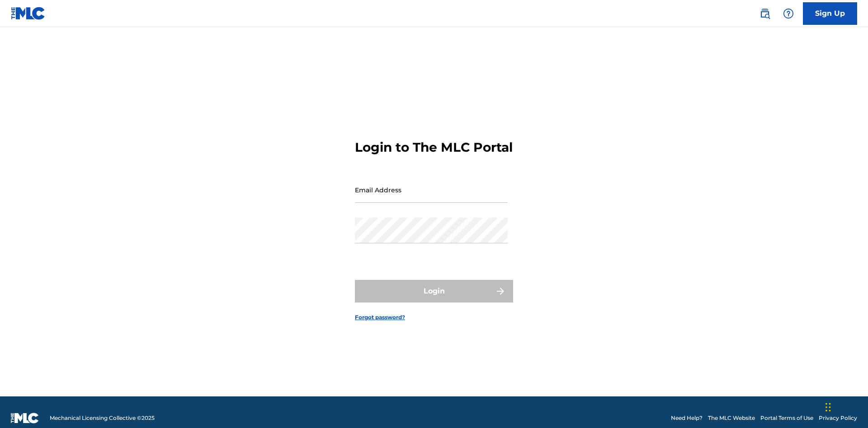 The height and width of the screenshot is (428, 868). What do you see at coordinates (765, 14) in the screenshot?
I see `a: Public Search` at bounding box center [765, 14].